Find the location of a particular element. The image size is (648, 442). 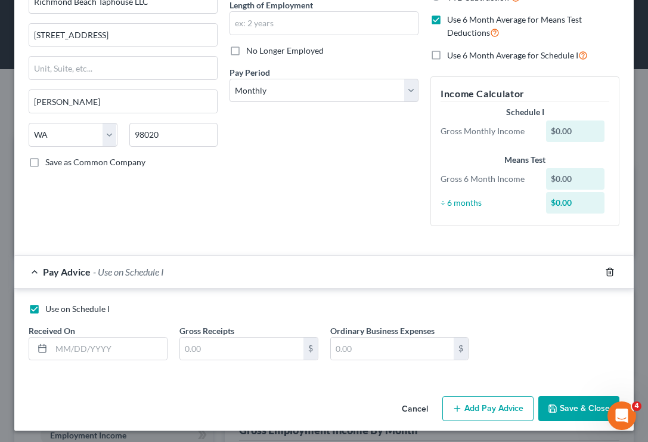

span: Use 6 Month Average for Means Test Deductions is located at coordinates (515, 26).